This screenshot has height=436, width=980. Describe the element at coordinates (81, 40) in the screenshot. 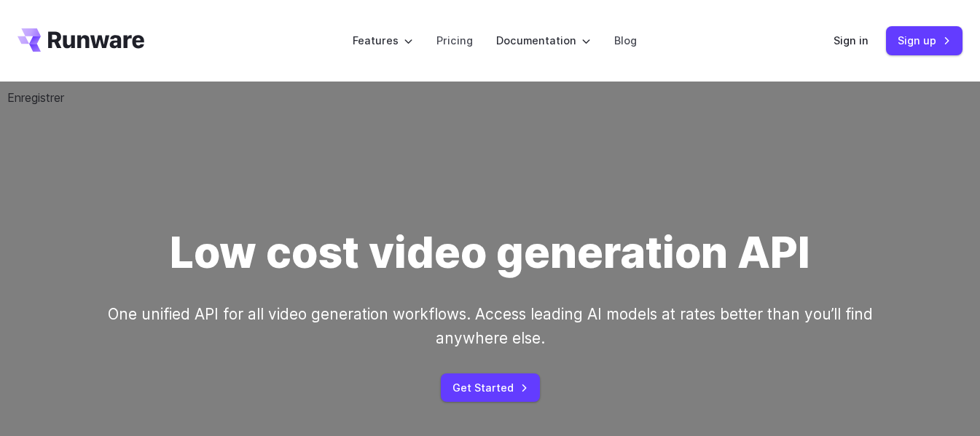

I see `a: Go to /` at that location.